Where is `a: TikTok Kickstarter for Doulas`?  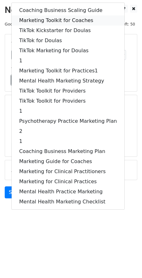 a: TikTok Kickstarter for Doulas is located at coordinates (68, 30).